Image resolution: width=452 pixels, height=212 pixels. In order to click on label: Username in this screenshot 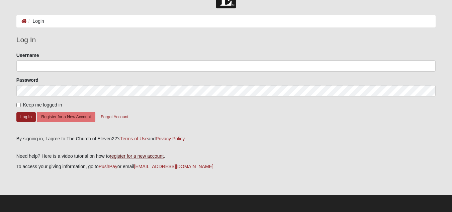, I will do `click(28, 55)`.